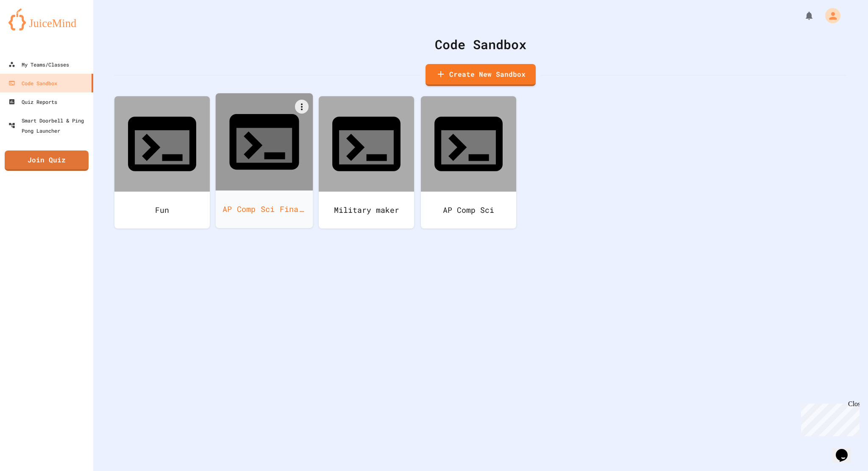  I want to click on div: My Account, so click(830, 16).